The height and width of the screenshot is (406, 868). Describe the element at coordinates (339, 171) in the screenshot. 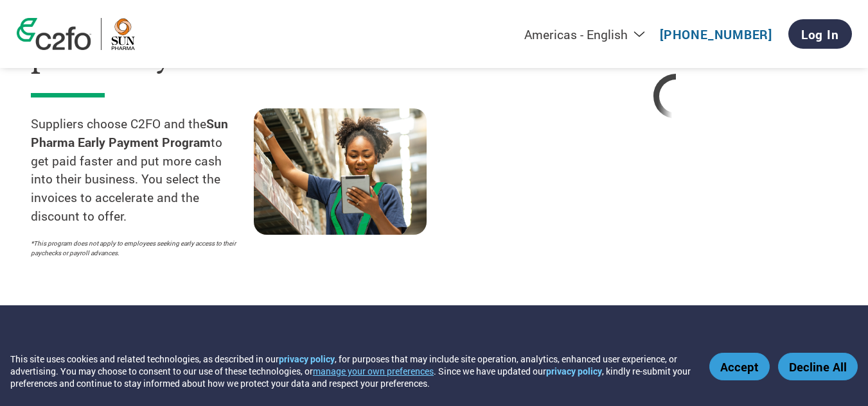

I see `img: supply chain worker` at that location.